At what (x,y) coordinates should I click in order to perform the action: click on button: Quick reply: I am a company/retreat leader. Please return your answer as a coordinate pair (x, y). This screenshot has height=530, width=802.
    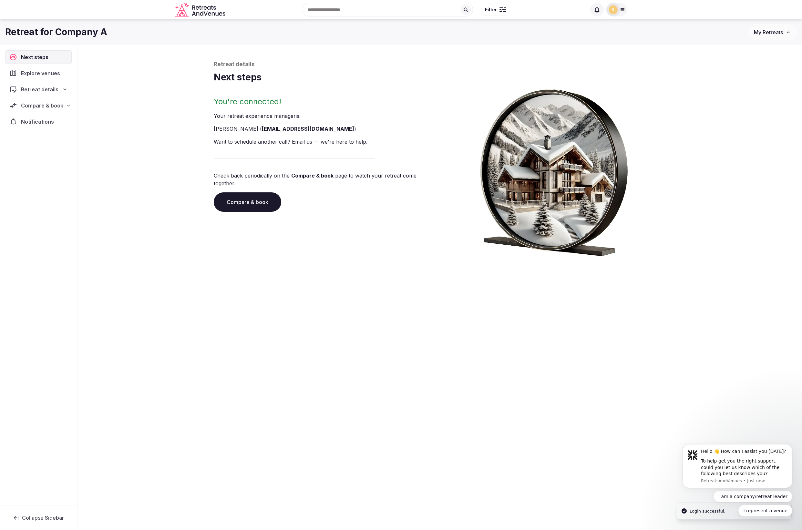
    Looking at the image, I should click on (80, 58).